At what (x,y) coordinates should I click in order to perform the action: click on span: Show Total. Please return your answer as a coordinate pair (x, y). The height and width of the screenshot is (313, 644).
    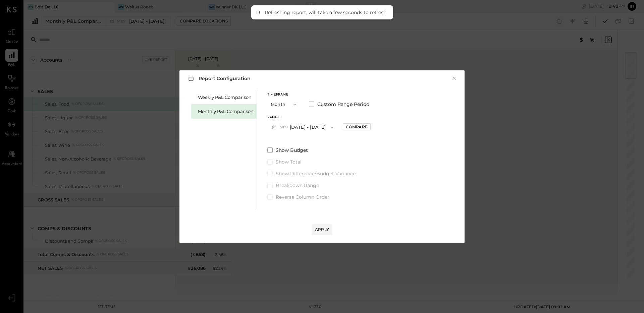
    Looking at the image, I should click on (288, 162).